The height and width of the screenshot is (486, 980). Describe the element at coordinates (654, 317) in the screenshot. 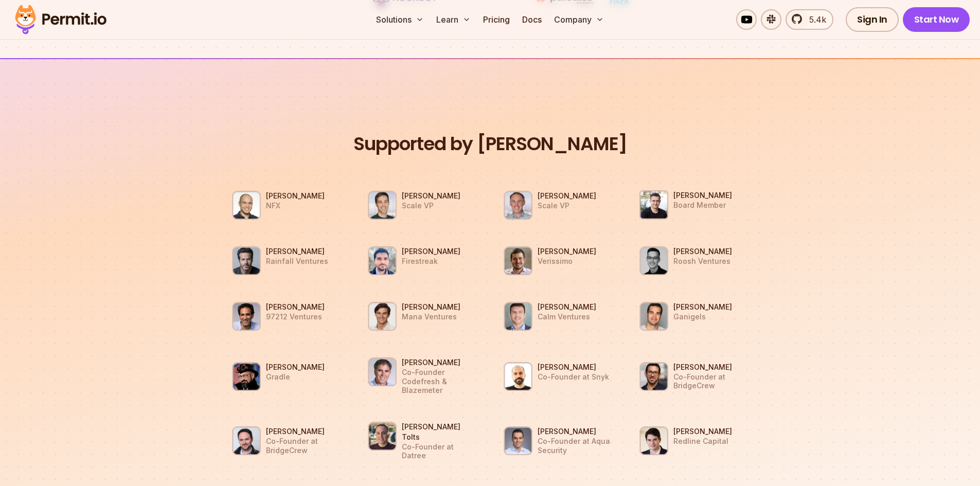

I see `img: Paul Grossinger Ganigels` at that location.